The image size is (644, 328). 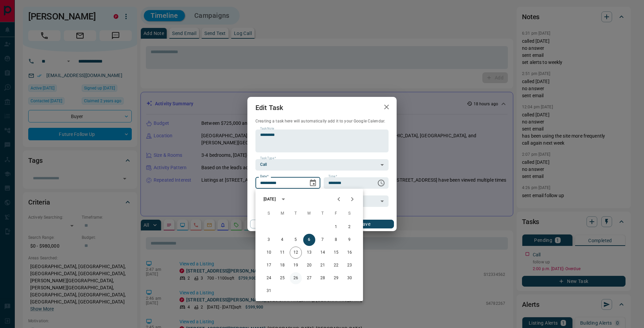 What do you see at coordinates (267, 129) in the screenshot?
I see `label: Task Note` at bounding box center [267, 129].